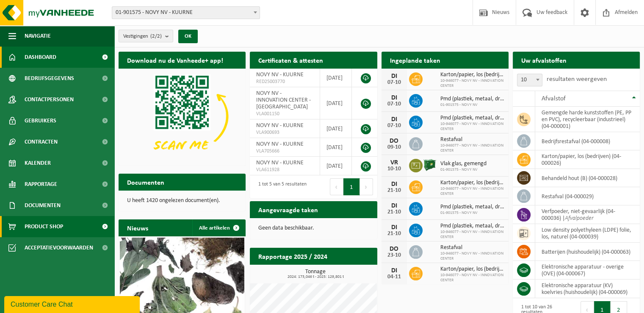 Image resolution: width=644 pixels, height=313 pixels. I want to click on img: Download de VHEPlus App, so click(182, 116).